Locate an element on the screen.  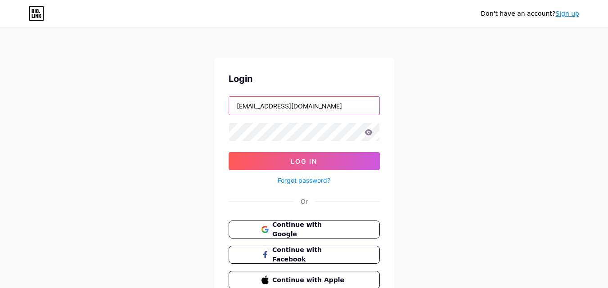
input: Username is located at coordinates (304, 106).